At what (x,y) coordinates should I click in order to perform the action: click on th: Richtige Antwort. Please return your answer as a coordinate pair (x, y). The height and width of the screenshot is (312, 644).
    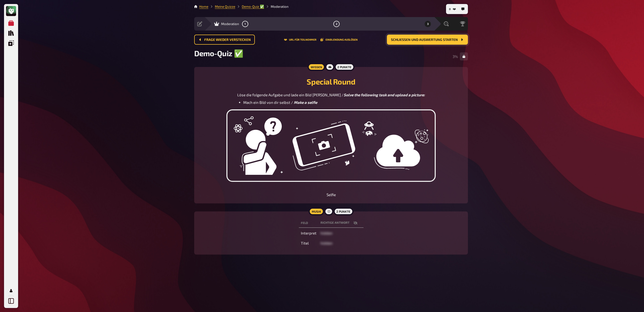
    Looking at the image, I should click on (341, 224).